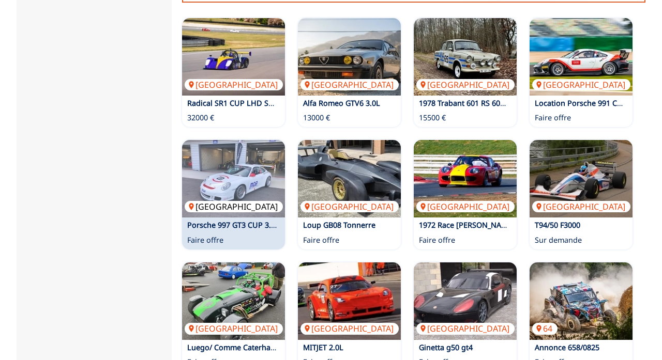 The image size is (662, 360). Describe the element at coordinates (233, 301) in the screenshot. I see `img: Luego/ Comme Caterham 7` at that location.